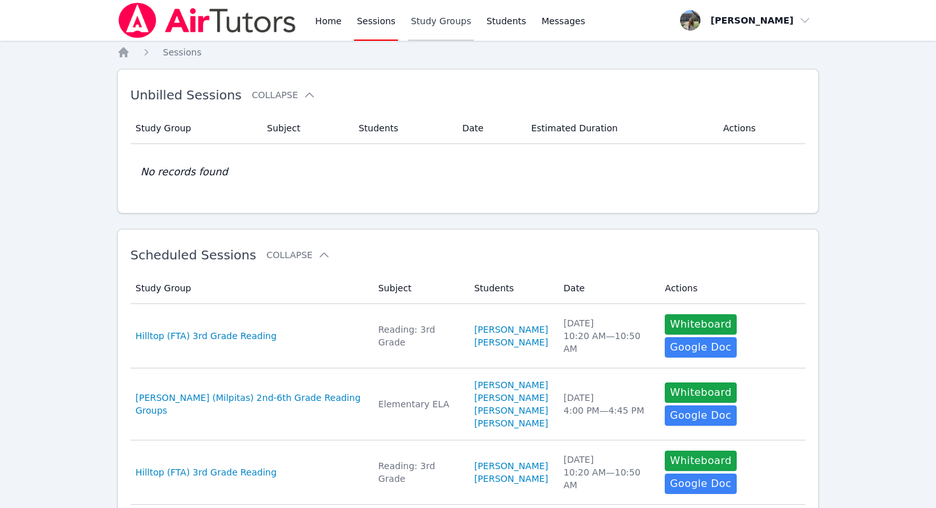 This screenshot has width=936, height=508. What do you see at coordinates (207, 20) in the screenshot?
I see `img: Air Tutors` at bounding box center [207, 20].